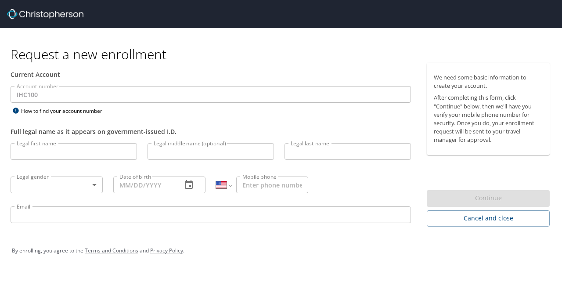  I want to click on span: Cancel and close, so click(488, 218).